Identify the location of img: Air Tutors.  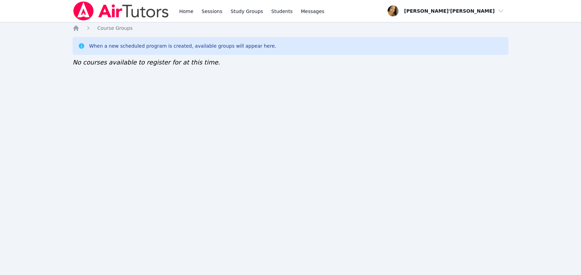
(121, 11).